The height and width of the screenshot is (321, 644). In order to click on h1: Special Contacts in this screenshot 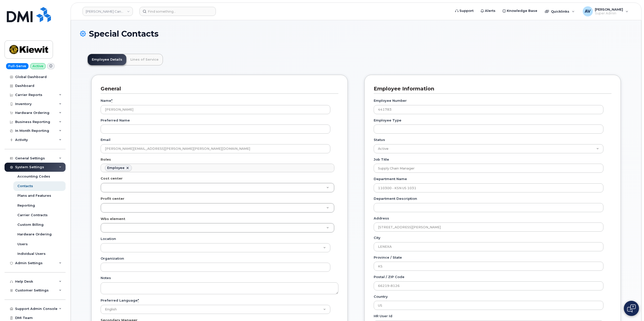, I will do `click(356, 34)`.